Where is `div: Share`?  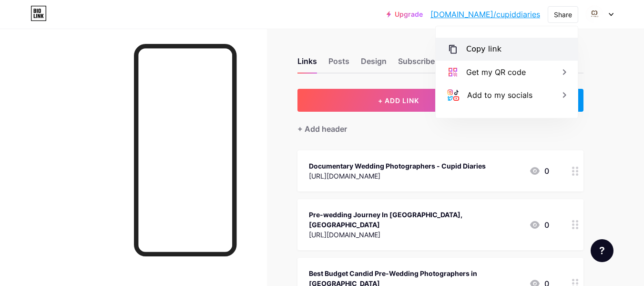 div: Share is located at coordinates (563, 14).